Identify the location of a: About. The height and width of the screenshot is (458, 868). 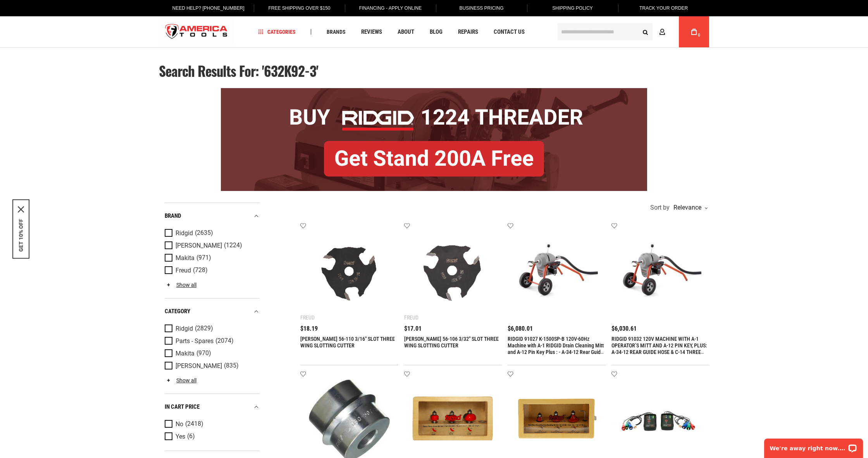
(406, 32).